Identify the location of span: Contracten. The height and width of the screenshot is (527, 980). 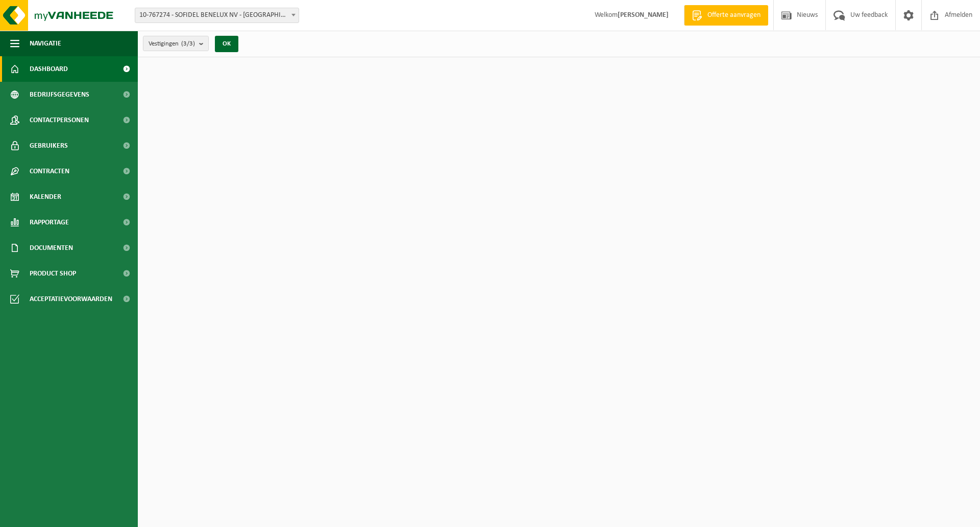
(50, 171).